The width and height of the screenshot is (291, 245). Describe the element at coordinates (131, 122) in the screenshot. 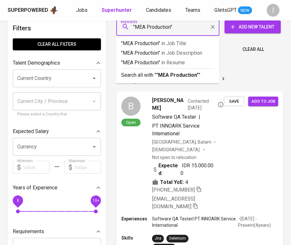

I see `span: Open` at that location.